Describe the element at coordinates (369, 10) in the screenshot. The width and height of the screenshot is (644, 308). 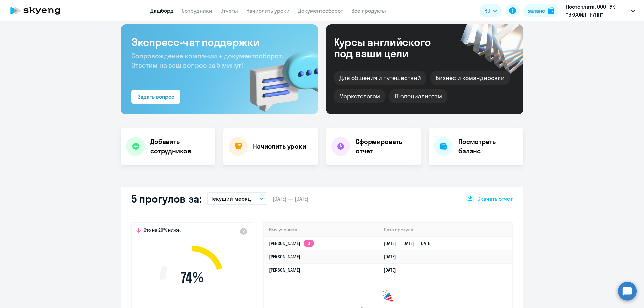
I see `a: Все продукты` at that location.